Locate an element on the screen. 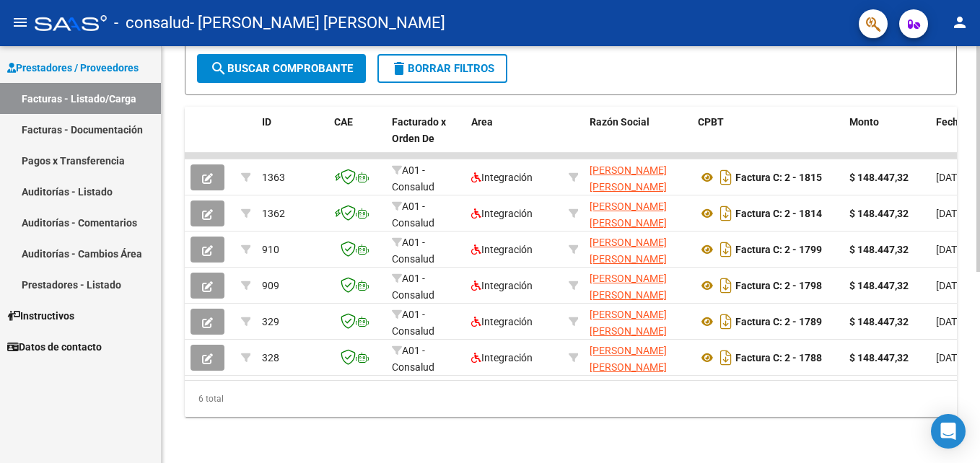 The width and height of the screenshot is (980, 463). span: Borrar Filtros is located at coordinates (443, 69).